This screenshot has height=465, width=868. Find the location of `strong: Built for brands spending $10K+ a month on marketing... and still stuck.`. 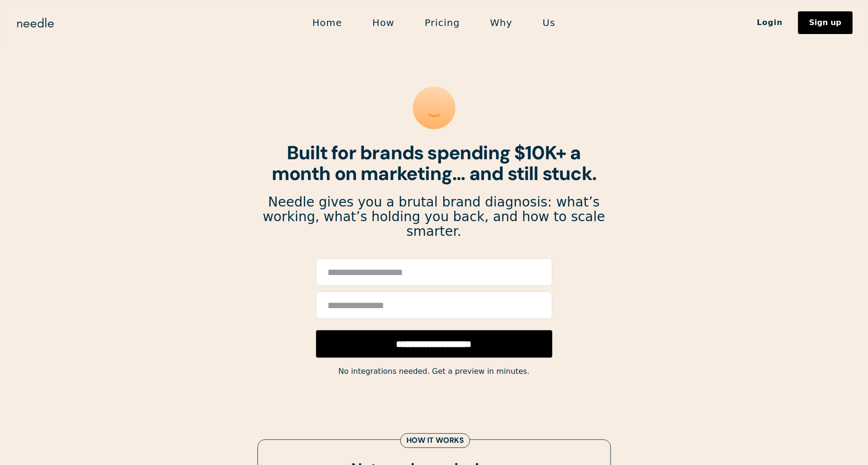

strong: Built for brands spending $10K+ a month on marketing... and still stuck. is located at coordinates (434, 163).